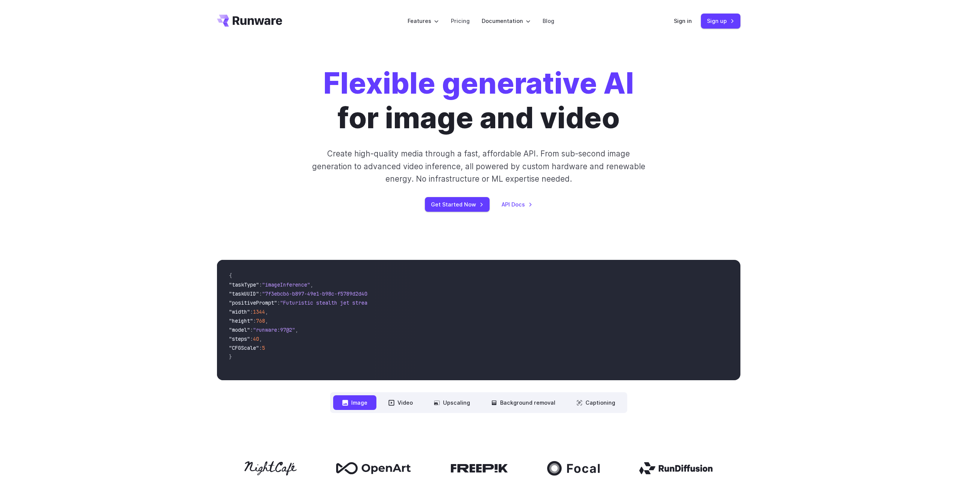 The image size is (957, 478). What do you see at coordinates (506, 21) in the screenshot?
I see `label: Documentation` at bounding box center [506, 21].